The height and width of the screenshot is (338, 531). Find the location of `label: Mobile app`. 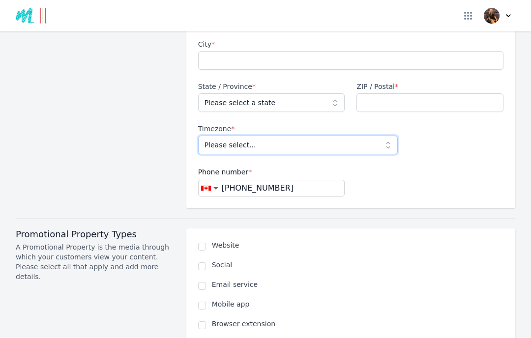

label: Mobile app is located at coordinates (357, 304).